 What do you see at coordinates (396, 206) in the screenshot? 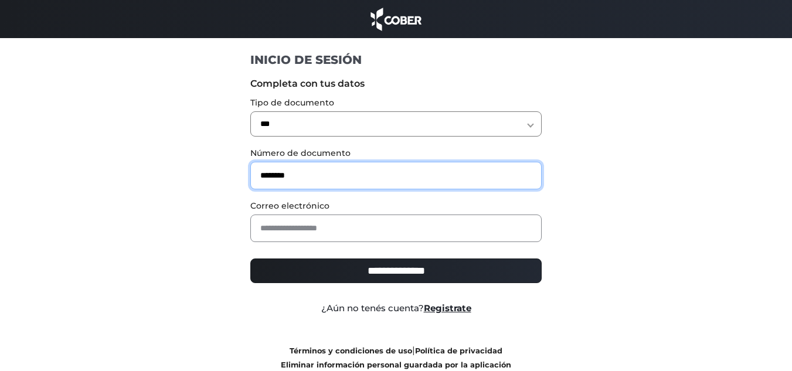
I see `label: Correo electrónico` at bounding box center [396, 206].